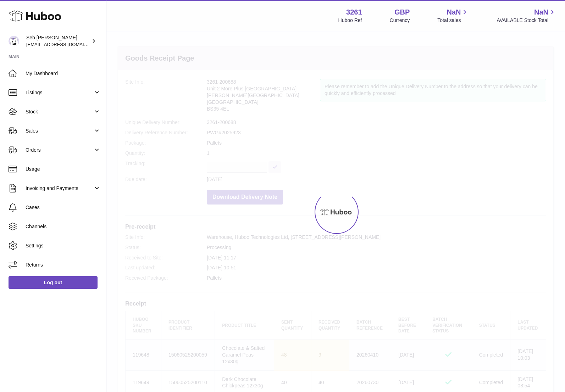 The image size is (565, 392). Describe the element at coordinates (14, 41) in the screenshot. I see `img: ecom@bravefoods.co.uk` at that location.